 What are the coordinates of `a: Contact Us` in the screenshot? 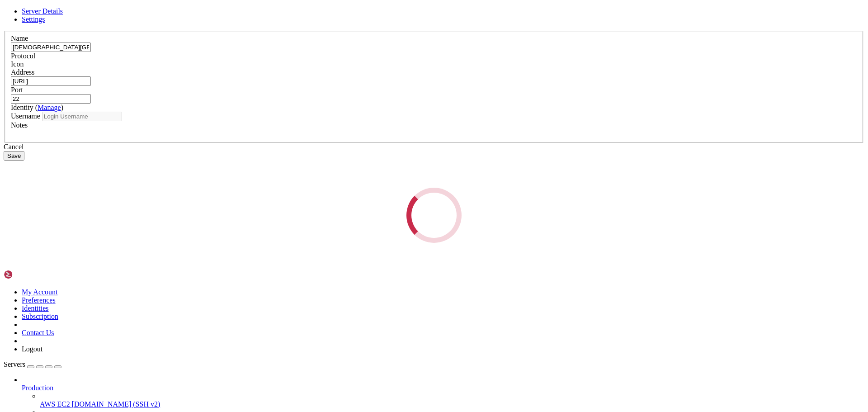 It's located at (38, 333).